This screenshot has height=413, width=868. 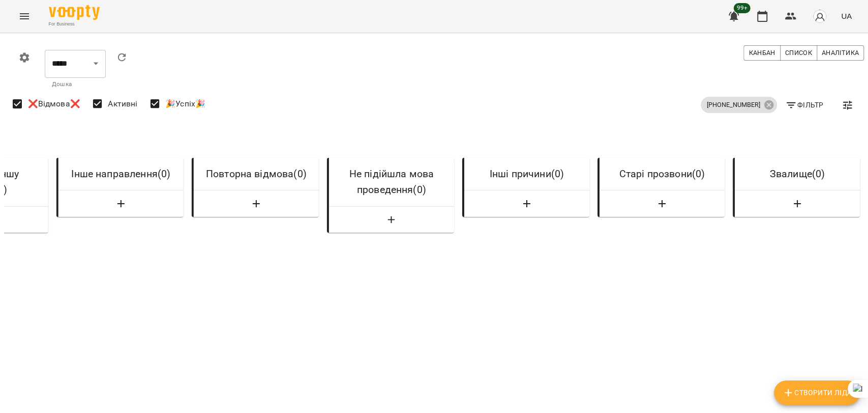 I want to click on button: Аналітика, so click(x=840, y=53).